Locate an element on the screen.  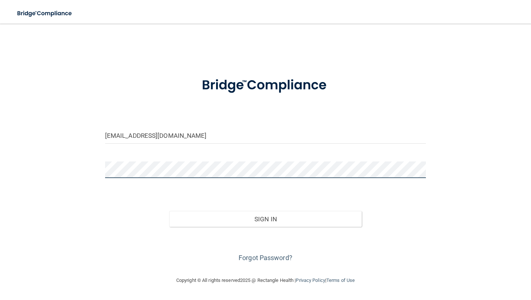
input: Email is located at coordinates (266, 135).